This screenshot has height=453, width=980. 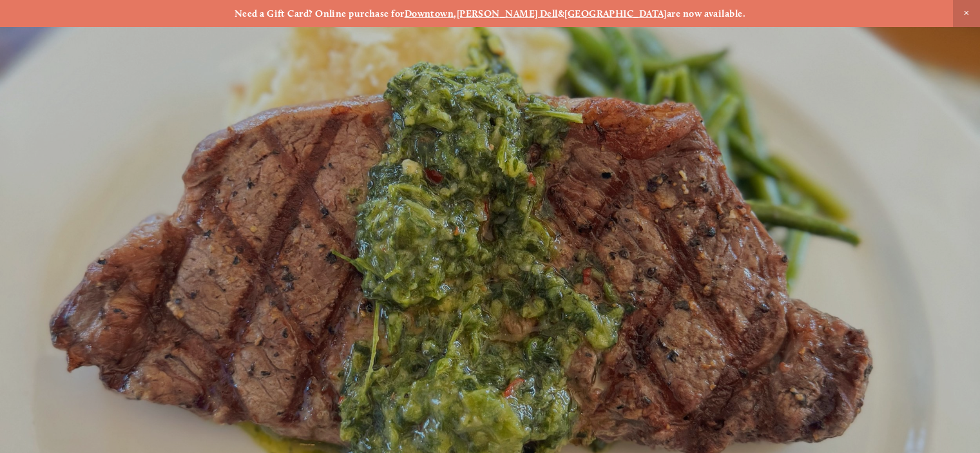 I want to click on strong: Downtown, so click(x=429, y=14).